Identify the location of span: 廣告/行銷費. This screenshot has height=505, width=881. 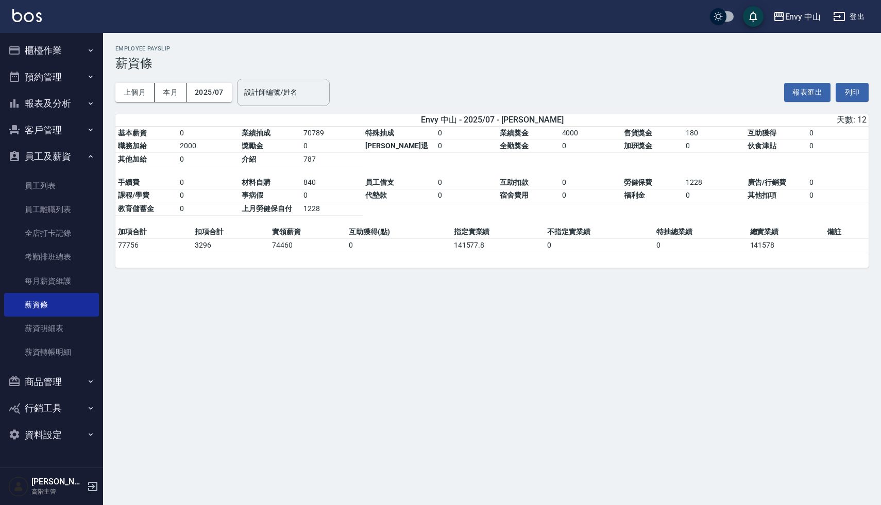
(766, 182).